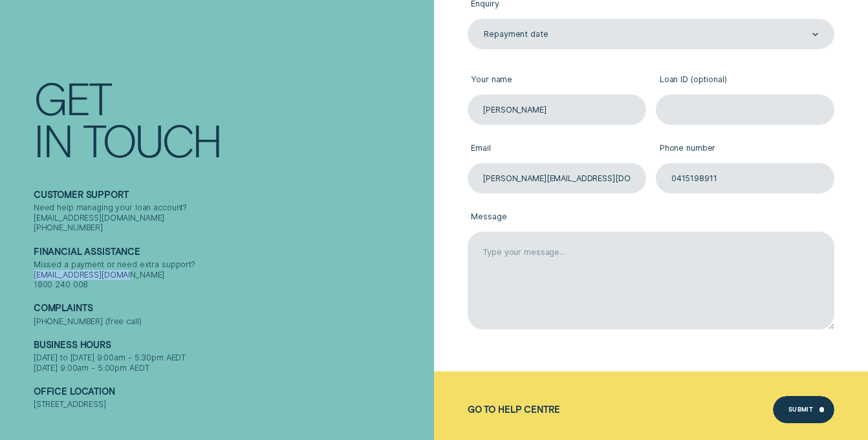 The width and height of the screenshot is (868, 440). Describe the element at coordinates (231, 392) in the screenshot. I see `h2: Office Location` at that location.